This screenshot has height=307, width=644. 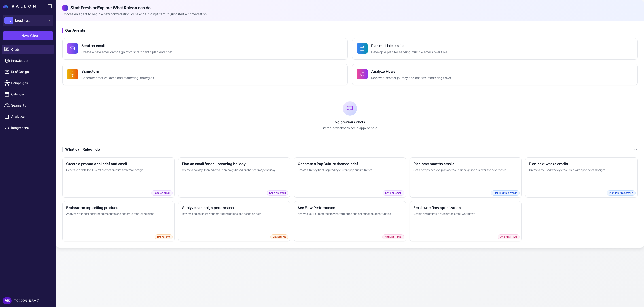 What do you see at coordinates (23, 20) in the screenshot?
I see `span: Loading...` at bounding box center [23, 20].